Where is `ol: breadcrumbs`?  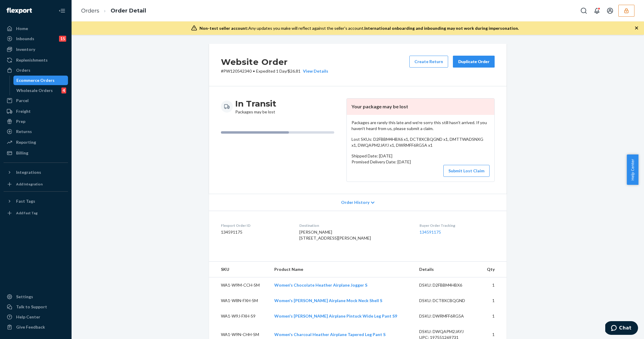
ol: breadcrumbs is located at coordinates (113, 11).